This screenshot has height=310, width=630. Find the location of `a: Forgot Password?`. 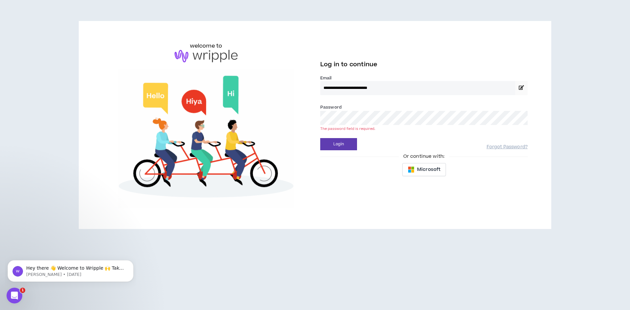

a: Forgot Password? is located at coordinates (507, 147).